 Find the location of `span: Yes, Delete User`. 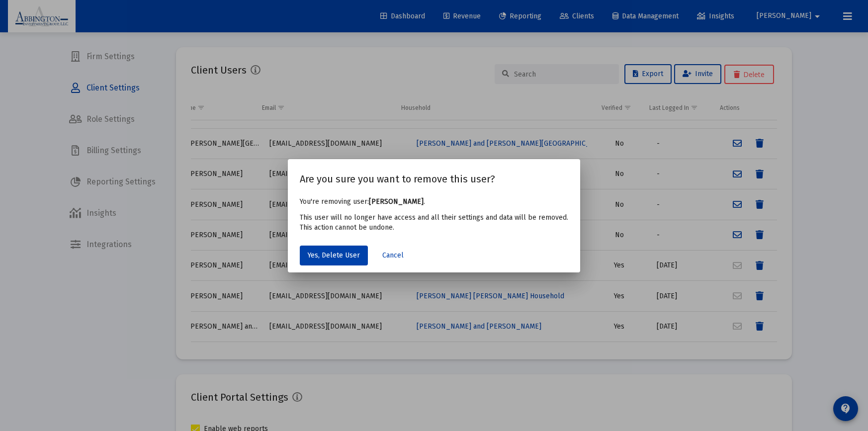

span: Yes, Delete User is located at coordinates (333, 255).